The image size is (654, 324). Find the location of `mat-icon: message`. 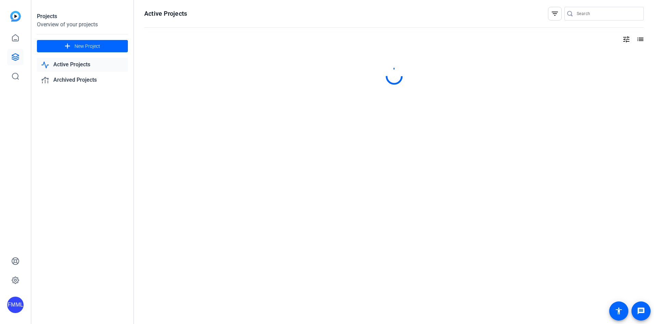

mat-icon: message is located at coordinates (641, 311).